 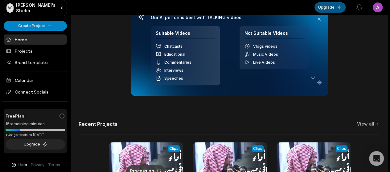 What do you see at coordinates (265, 46) in the screenshot?
I see `span: Vlogs videos` at bounding box center [265, 46].